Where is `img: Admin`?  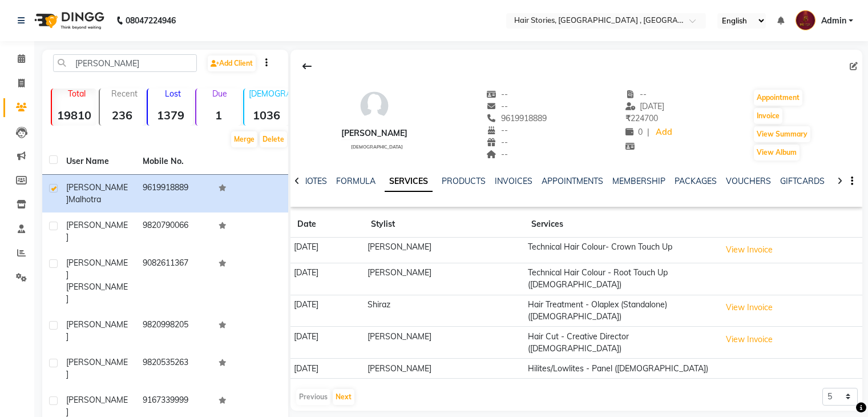
img: Admin is located at coordinates (805, 20).